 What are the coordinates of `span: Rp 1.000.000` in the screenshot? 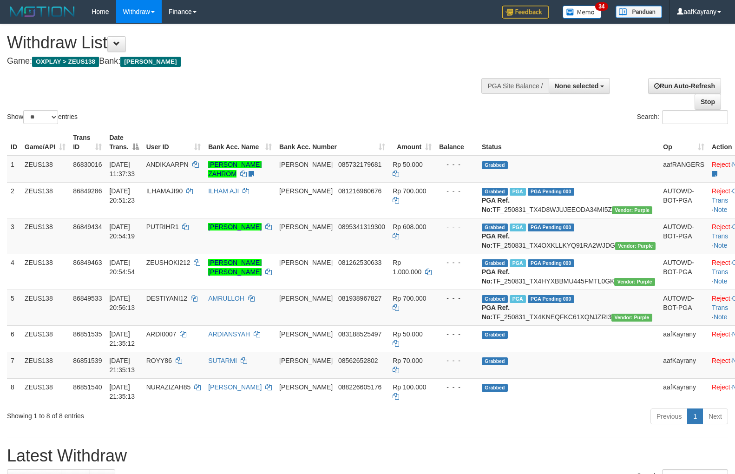 It's located at (407, 267).